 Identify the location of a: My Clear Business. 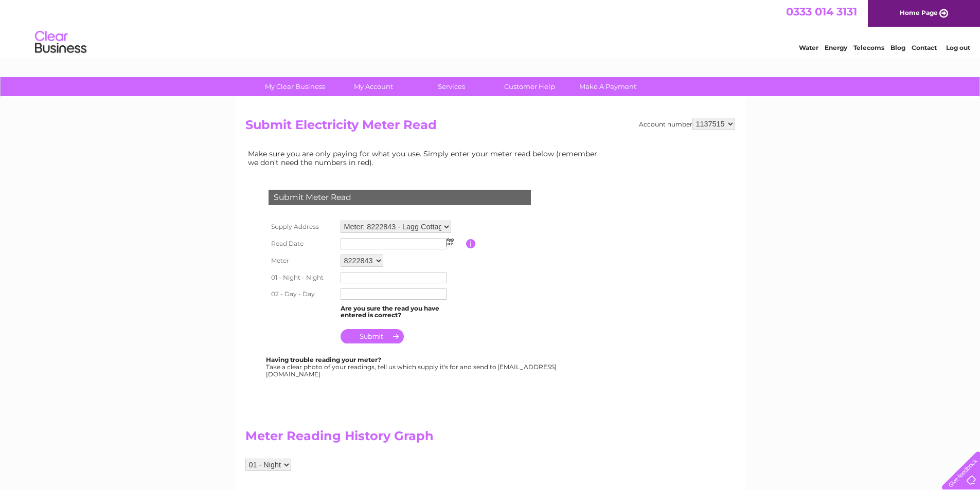
(295, 86).